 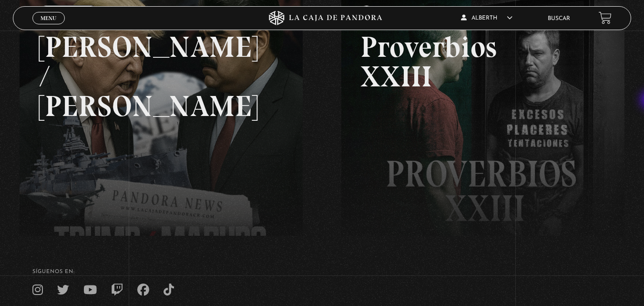 I want to click on a: Buscar, so click(x=559, y=19).